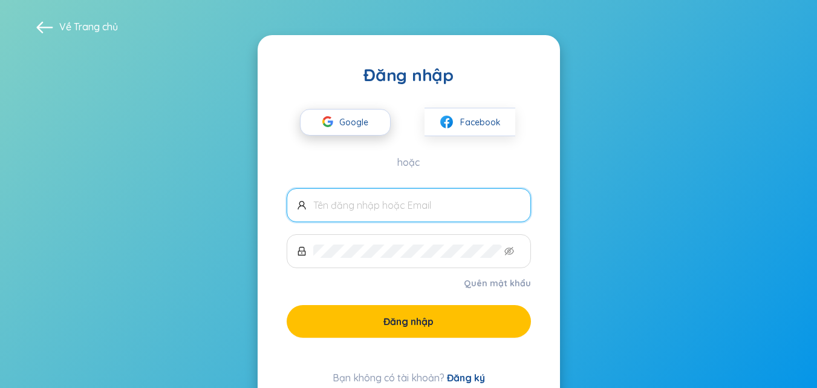  What do you see at coordinates (408, 321) in the screenshot?
I see `span: Đăng nhập` at bounding box center [408, 321].